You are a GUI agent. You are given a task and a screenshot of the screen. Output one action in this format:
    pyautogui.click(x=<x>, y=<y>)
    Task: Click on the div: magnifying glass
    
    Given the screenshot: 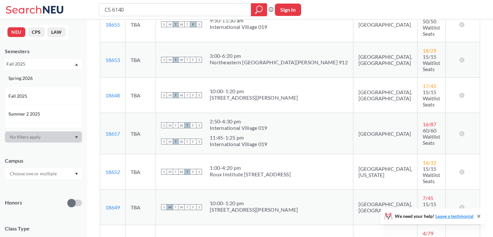 What is the action you would take?
    pyautogui.click(x=259, y=10)
    